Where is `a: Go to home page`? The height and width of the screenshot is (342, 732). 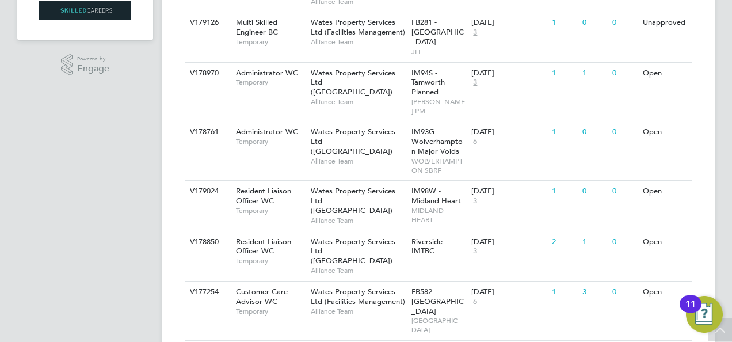
a: Go to home page is located at coordinates (85, 10).